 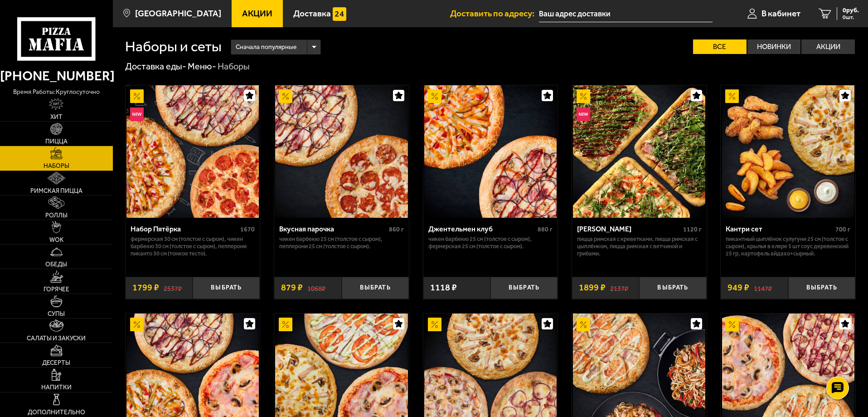 I want to click on span: 1670, so click(x=248, y=229).